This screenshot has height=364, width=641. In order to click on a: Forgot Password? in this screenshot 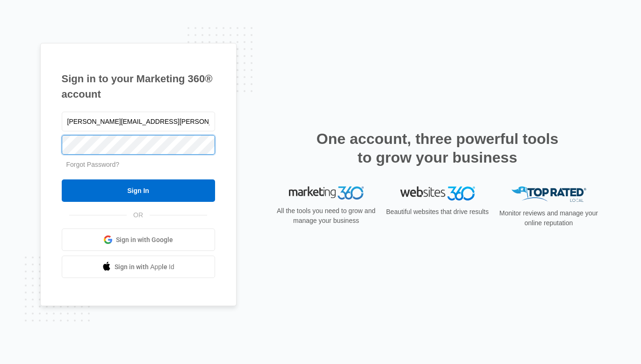, I will do `click(93, 165)`.